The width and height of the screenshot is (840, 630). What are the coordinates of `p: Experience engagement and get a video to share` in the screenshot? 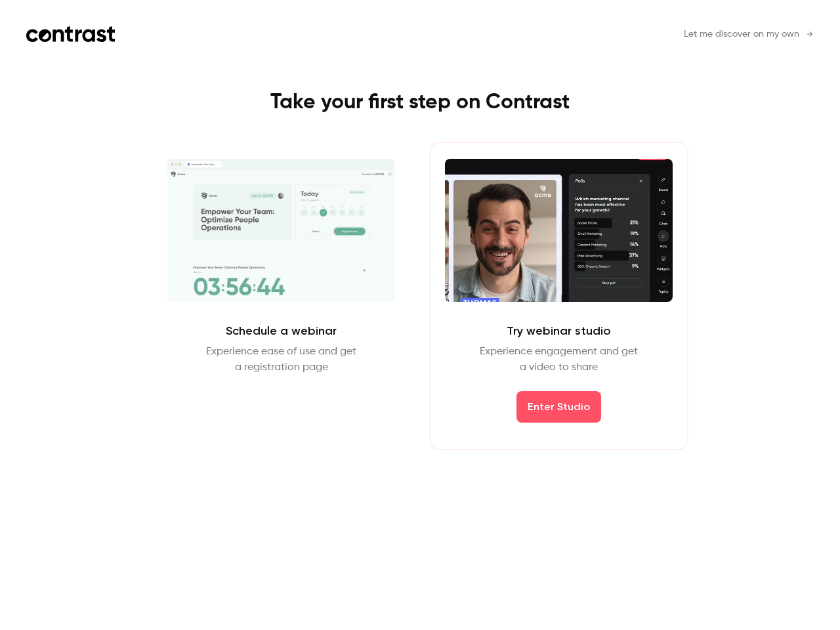 It's located at (558, 359).